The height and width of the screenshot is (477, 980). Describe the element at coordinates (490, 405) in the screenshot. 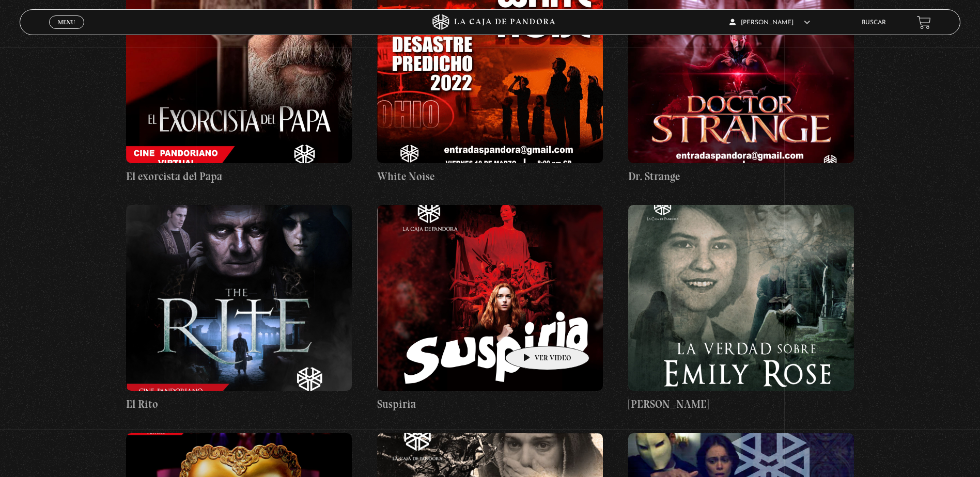

I see `h4: Suspiria` at that location.